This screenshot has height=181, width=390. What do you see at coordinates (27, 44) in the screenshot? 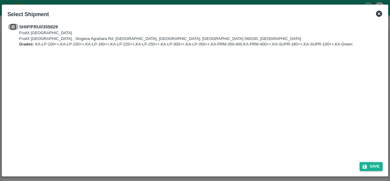
I see `b: Grades:` at bounding box center [27, 44].